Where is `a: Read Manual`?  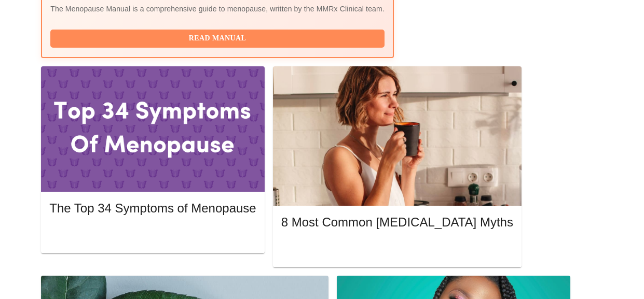 a: Read Manual is located at coordinates (219, 38).